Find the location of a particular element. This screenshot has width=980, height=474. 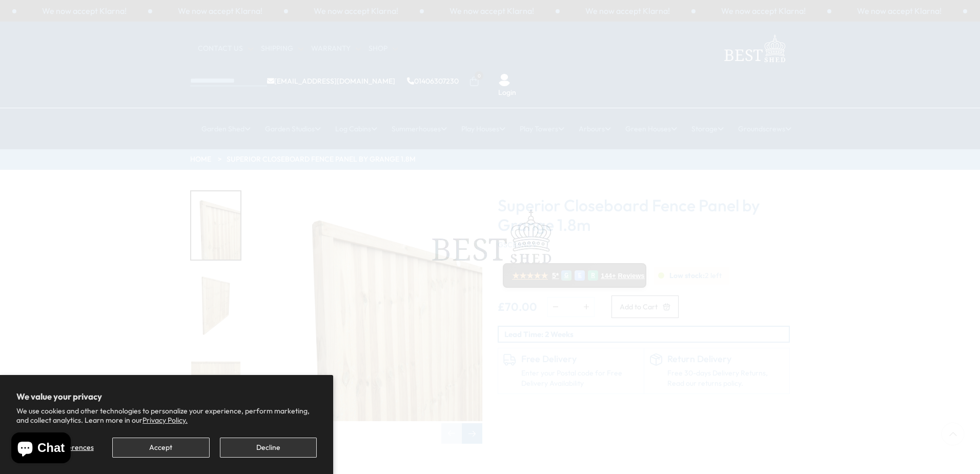

button: Accept is located at coordinates (160, 447).